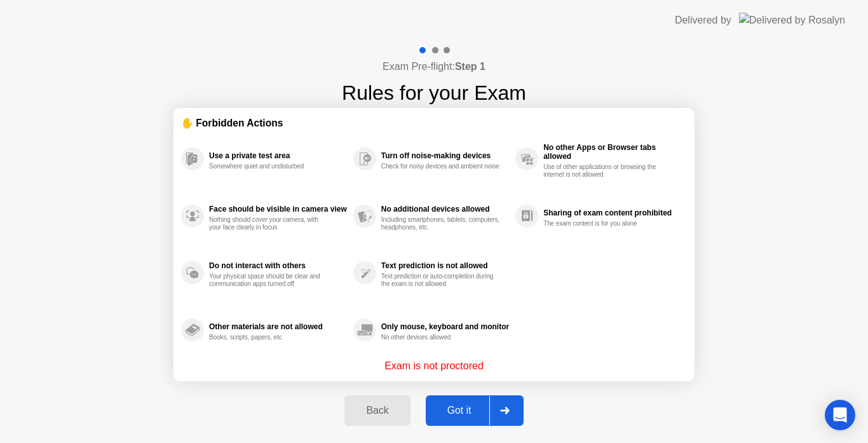  Describe the element at coordinates (268, 338) in the screenshot. I see `div: Books, scripts, papers, etc` at that location.